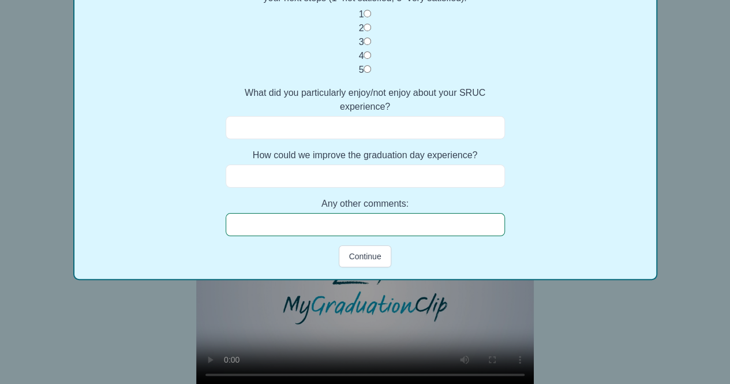 The image size is (730, 384). Describe the element at coordinates (361, 28) in the screenshot. I see `label: 2` at that location.